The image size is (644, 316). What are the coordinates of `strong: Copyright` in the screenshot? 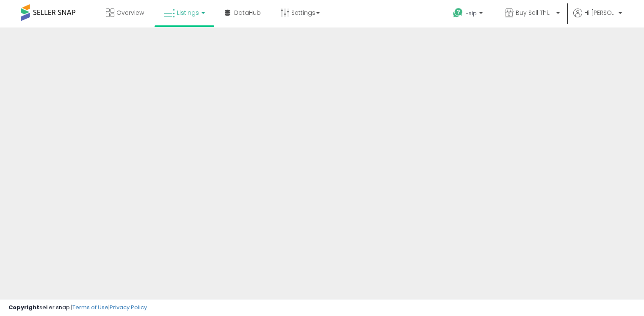 It's located at (24, 308).